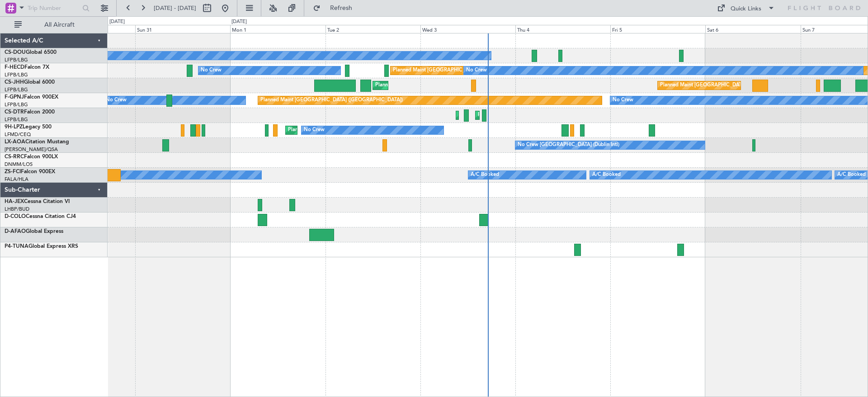  I want to click on a: LFMD/CEQ, so click(18, 134).